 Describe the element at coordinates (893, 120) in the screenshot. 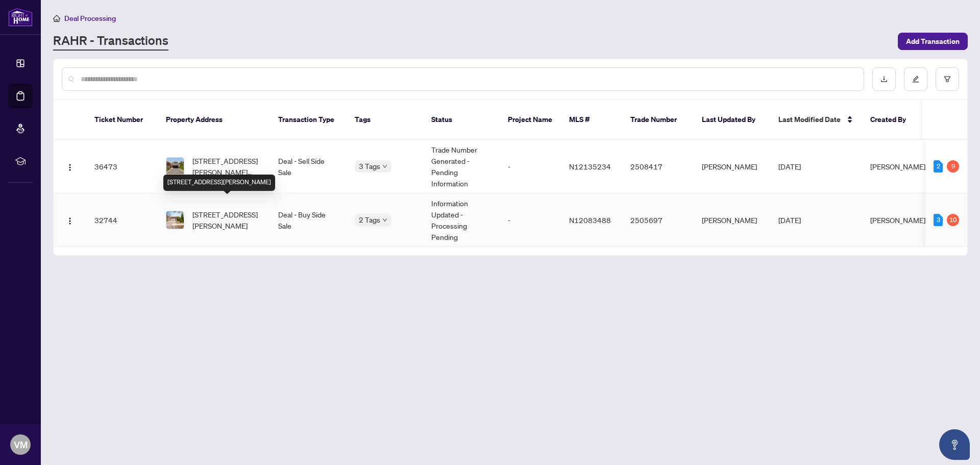

I see `th: Created By` at that location.